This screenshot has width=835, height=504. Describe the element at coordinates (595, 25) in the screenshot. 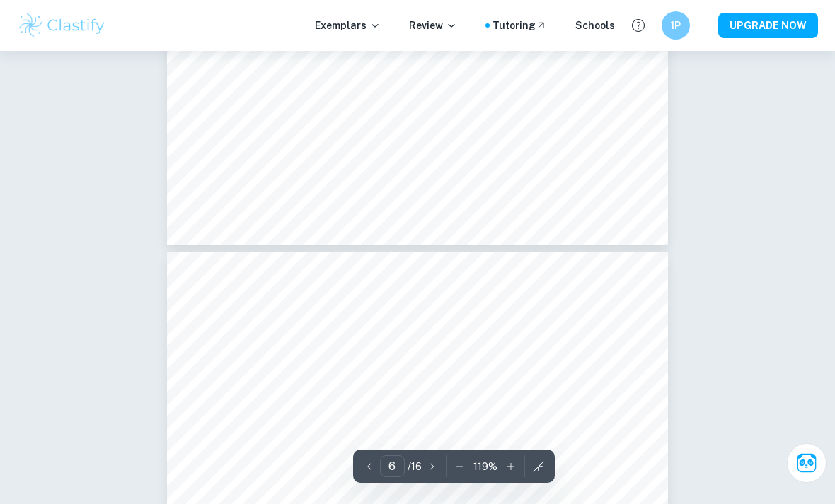

I see `div: Schools` at that location.